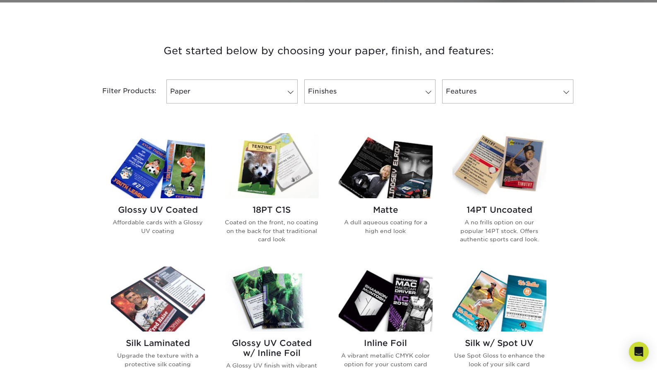 Image resolution: width=657 pixels, height=370 pixels. I want to click on img: Silk w/ Spot UV Trading Cards, so click(499, 299).